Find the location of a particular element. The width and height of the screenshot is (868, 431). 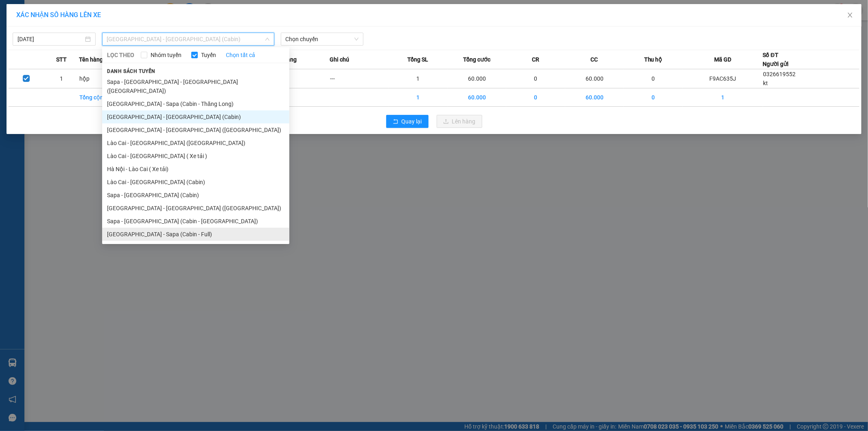

span: Nhóm tuyến is located at coordinates (166, 55).